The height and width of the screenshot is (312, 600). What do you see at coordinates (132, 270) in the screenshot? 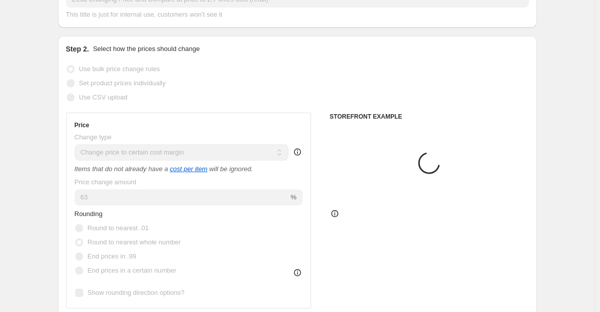
I see `span: End prices in a certain number` at bounding box center [132, 270].